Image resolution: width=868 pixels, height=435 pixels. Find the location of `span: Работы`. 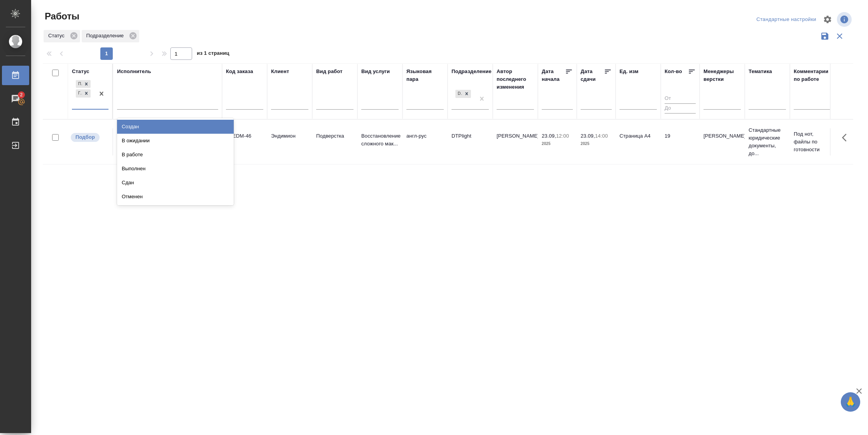

span: Работы is located at coordinates (61, 16).